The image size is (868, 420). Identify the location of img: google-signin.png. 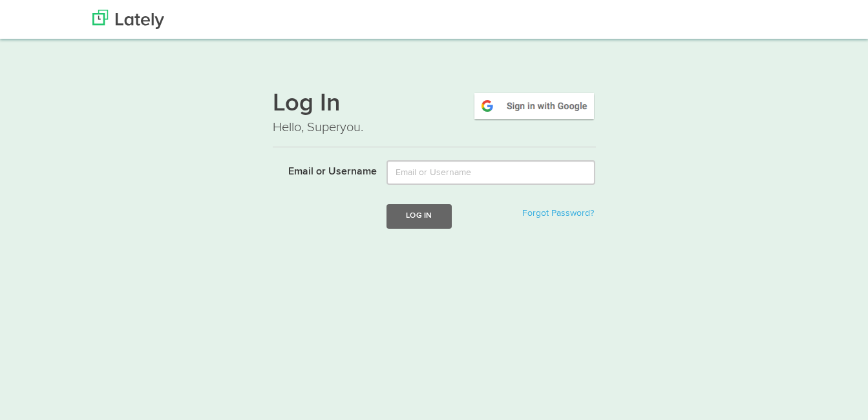
(533, 106).